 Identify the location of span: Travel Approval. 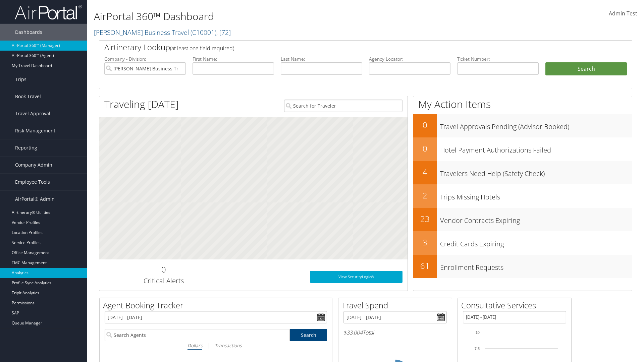
(32, 114).